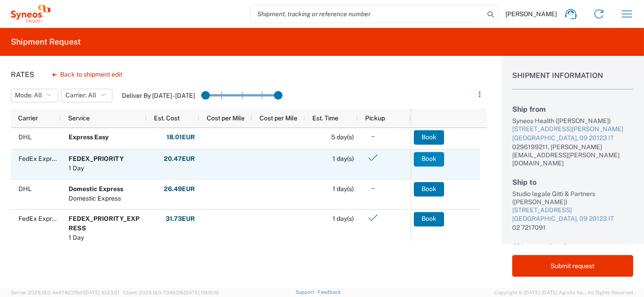 This screenshot has width=644, height=297. I want to click on button: Submit request, so click(573, 266).